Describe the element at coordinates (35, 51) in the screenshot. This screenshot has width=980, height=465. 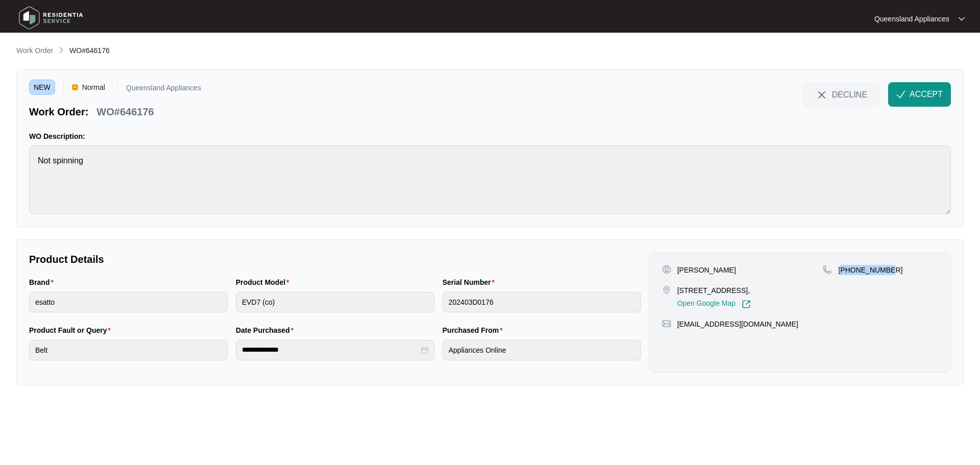
I see `p: Work Order` at that location.